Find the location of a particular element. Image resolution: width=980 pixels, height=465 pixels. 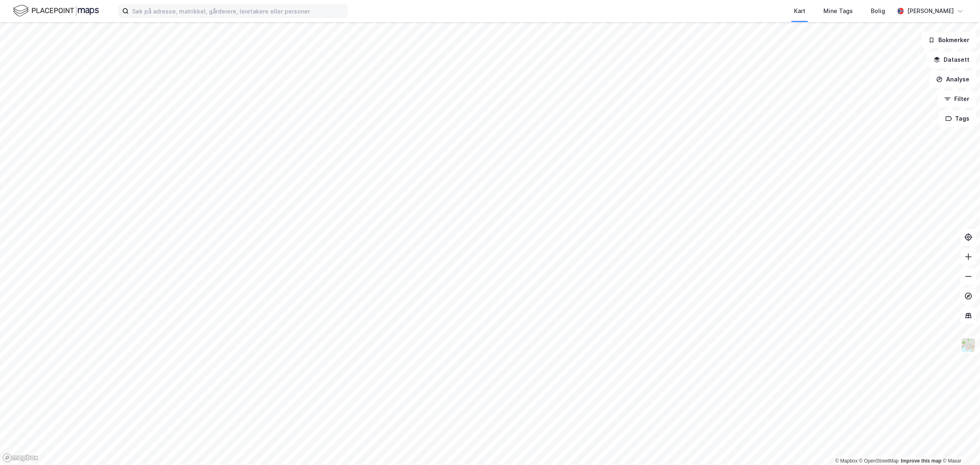

div: Mine Tags is located at coordinates (839, 11).